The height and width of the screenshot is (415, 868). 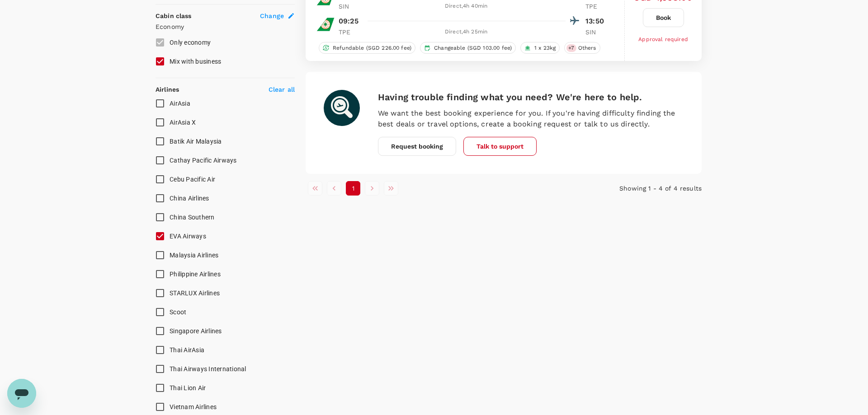 I want to click on button: Talk to support, so click(x=500, y=146).